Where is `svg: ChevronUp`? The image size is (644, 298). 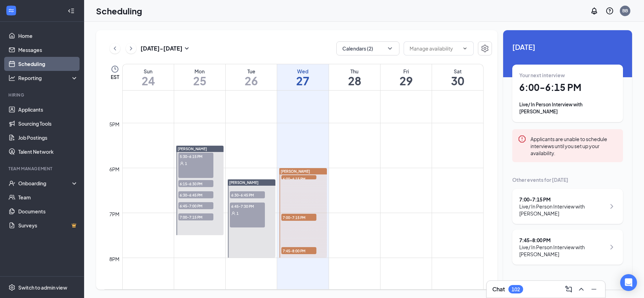
svg: ChevronUp is located at coordinates (581, 289).